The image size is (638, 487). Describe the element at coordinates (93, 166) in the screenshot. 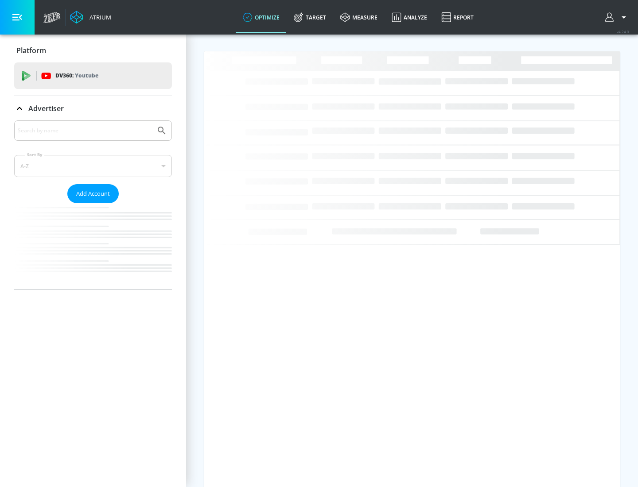

I see `div: A-Z` at that location.